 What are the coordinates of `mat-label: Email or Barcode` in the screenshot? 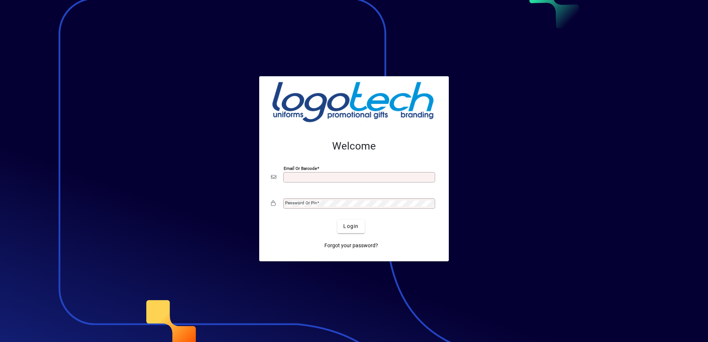 It's located at (300, 168).